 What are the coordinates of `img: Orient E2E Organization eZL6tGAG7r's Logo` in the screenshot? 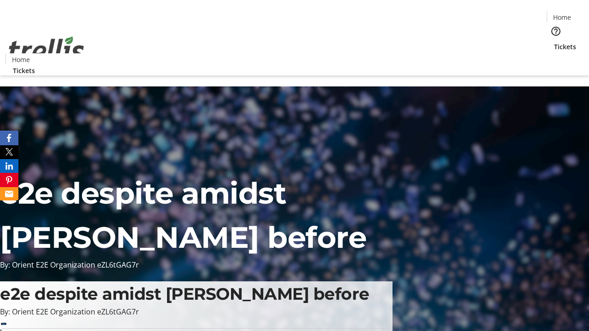 It's located at (46, 49).